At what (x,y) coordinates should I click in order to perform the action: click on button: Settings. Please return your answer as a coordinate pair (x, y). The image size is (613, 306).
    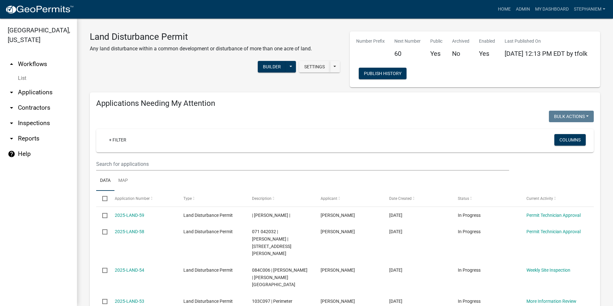
    Looking at the image, I should click on (314, 67).